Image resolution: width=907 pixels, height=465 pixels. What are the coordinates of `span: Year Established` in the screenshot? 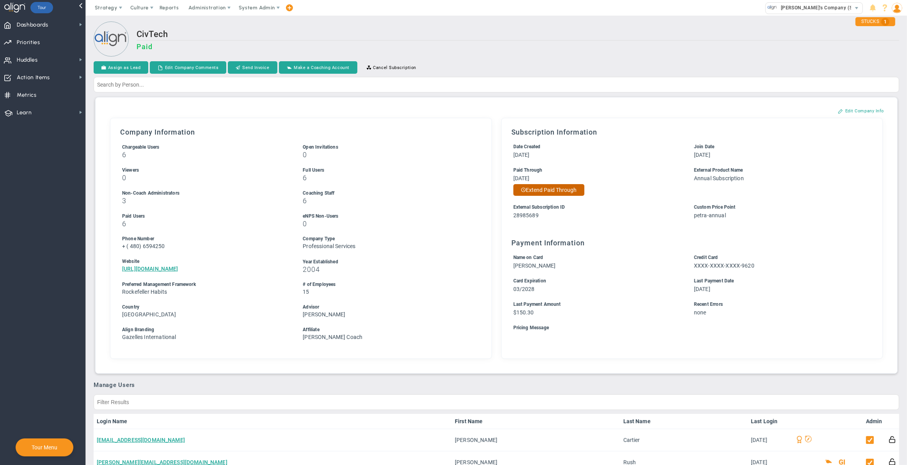 It's located at (320, 262).